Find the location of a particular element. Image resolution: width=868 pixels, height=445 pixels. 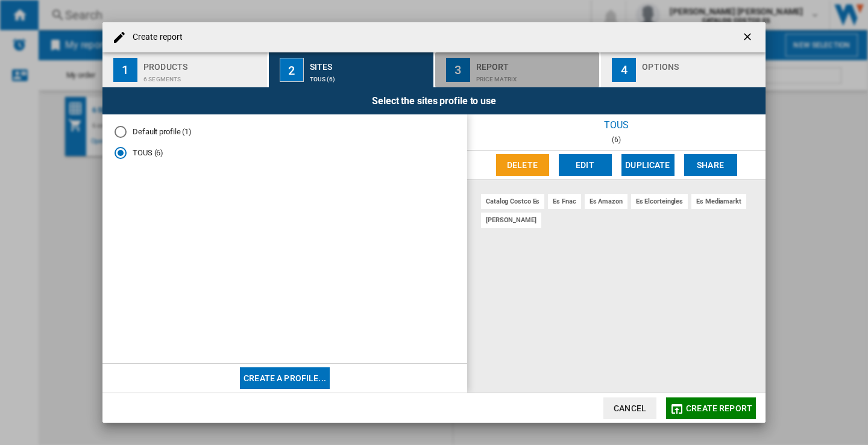

div: 1 is located at coordinates (125, 70).